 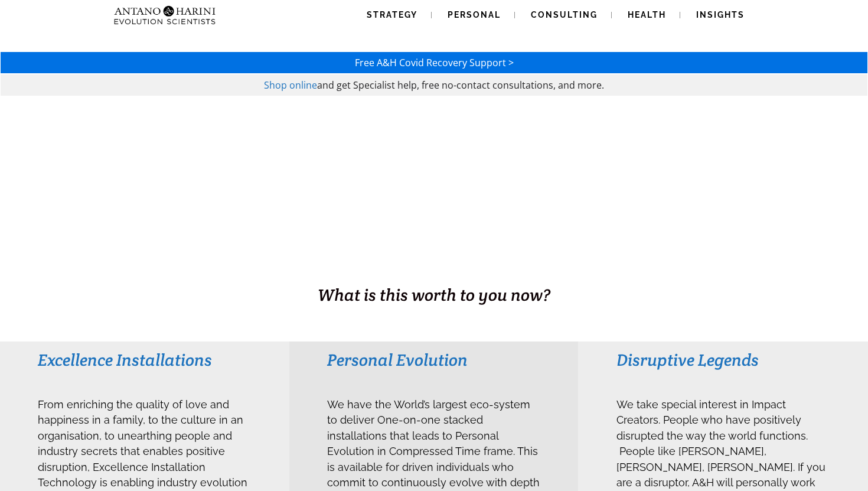 I want to click on h1: BUSINESS. HEALTH. Family. Legacy, so click(x=434, y=270).